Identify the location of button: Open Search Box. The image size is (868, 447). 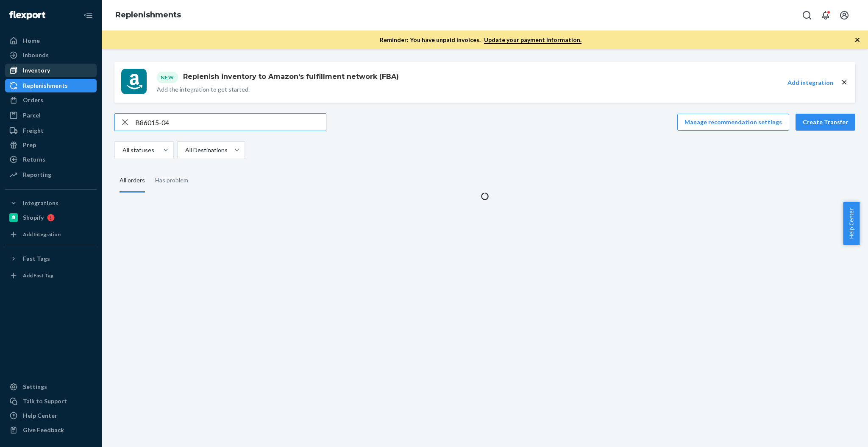
(807, 15).